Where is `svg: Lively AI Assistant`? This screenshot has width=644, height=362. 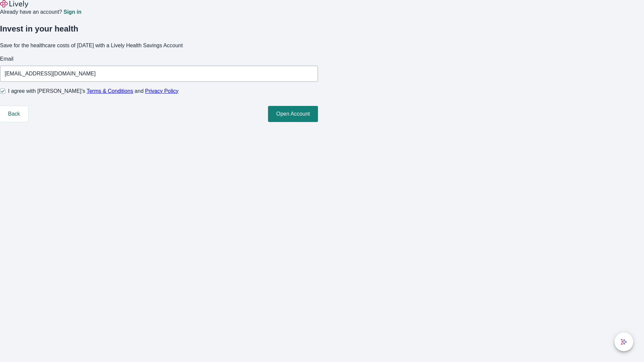 svg: Lively AI Assistant is located at coordinates (624, 342).